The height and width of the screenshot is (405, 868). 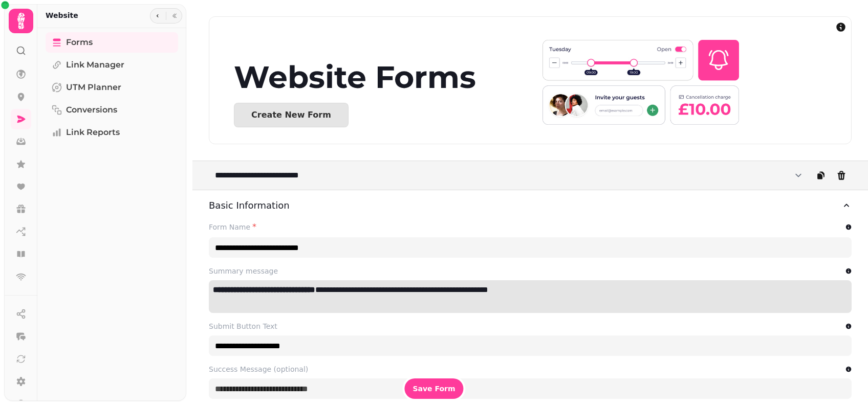 What do you see at coordinates (249, 206) in the screenshot?
I see `h3: Basic Information` at bounding box center [249, 206].